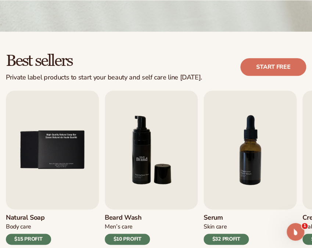  Describe the element at coordinates (250, 167) in the screenshot. I see `a: 7 / 9` at that location.